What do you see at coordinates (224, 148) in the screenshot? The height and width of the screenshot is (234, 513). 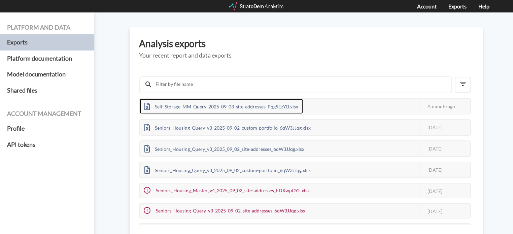 I see `a: Seniors_Housing_Query_v3_2025_09_02_site-addresses_6qW3JJqg.xlsx` at bounding box center [224, 148].